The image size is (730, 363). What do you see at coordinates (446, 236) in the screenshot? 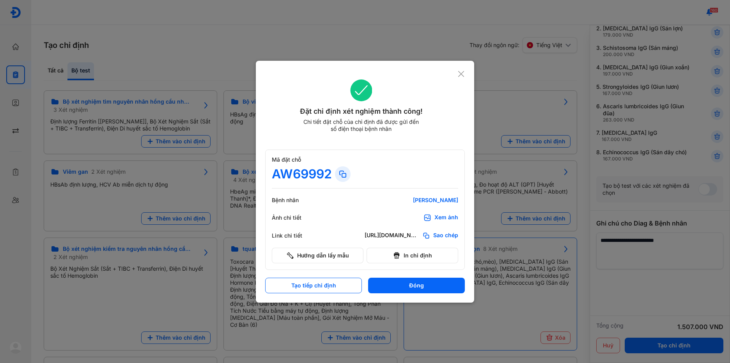
I see `span: Sao chép` at bounding box center [446, 236].